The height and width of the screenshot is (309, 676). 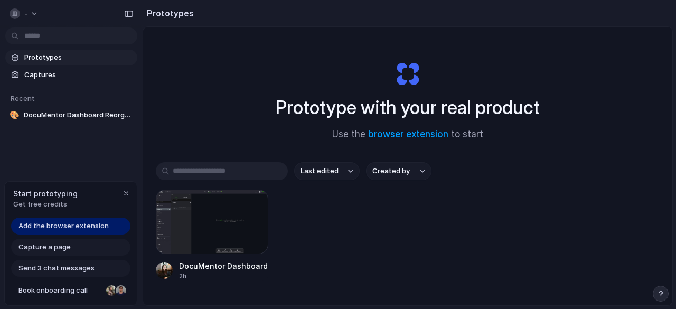 I want to click on a: Captures, so click(x=71, y=75).